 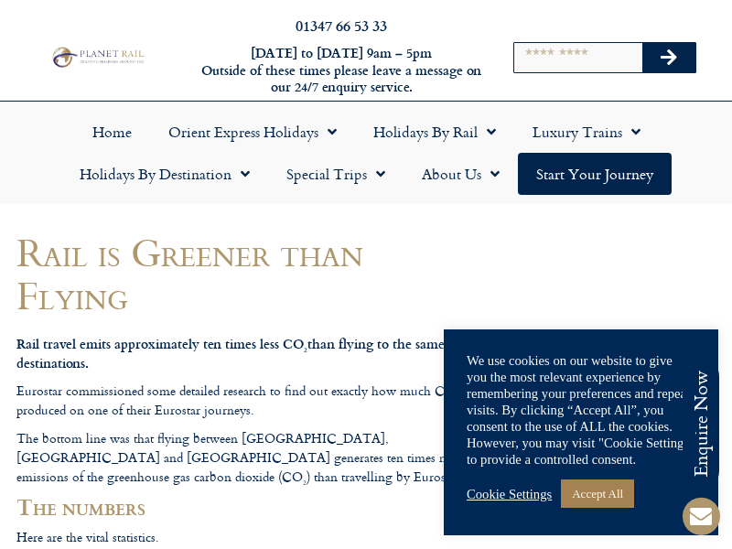 What do you see at coordinates (165, 174) in the screenshot?
I see `a: Holidays by Destination` at bounding box center [165, 174].